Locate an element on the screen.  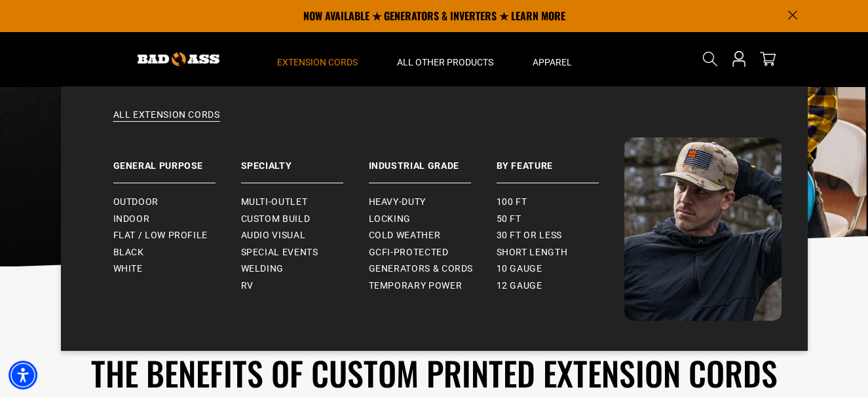
a: Welding is located at coordinates (305, 269).